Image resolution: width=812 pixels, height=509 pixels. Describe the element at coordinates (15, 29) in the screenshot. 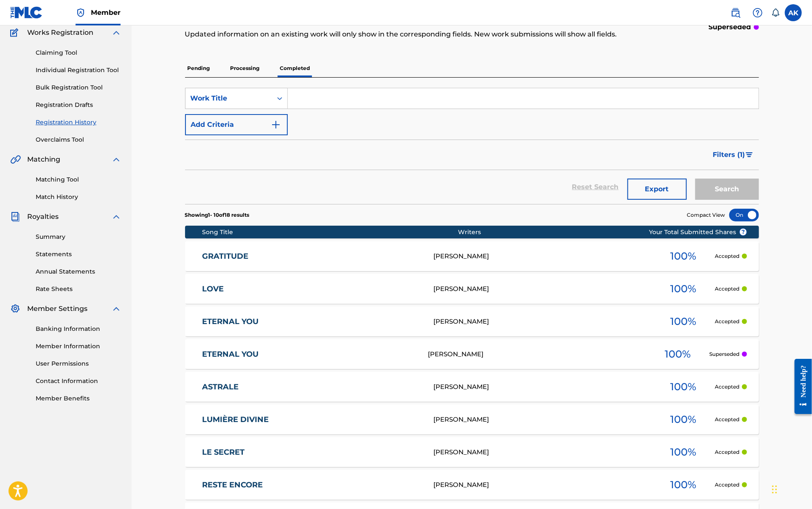

I see `div: Need help?` at that location.